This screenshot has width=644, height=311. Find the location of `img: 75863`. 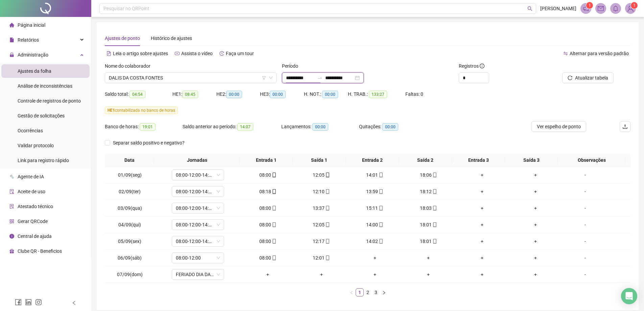

img: 75863 is located at coordinates (631, 8).